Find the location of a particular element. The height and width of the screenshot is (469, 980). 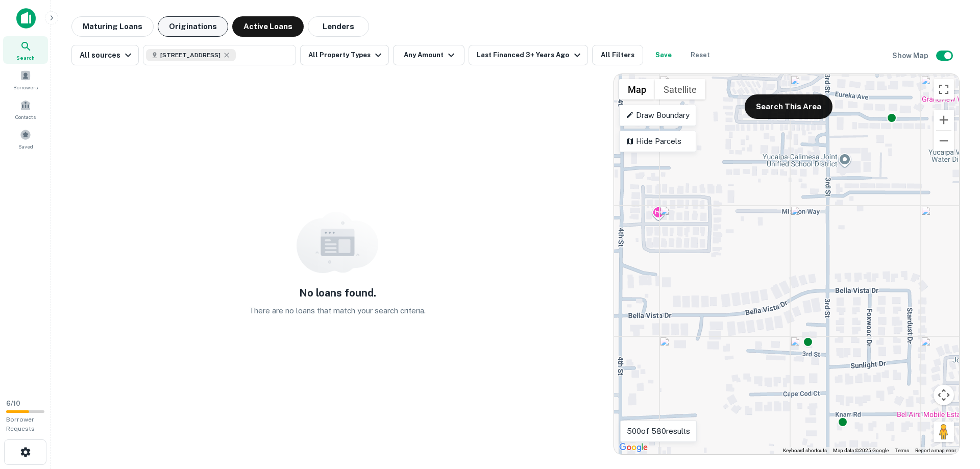

button: Keyboard shortcuts is located at coordinates (805, 451).